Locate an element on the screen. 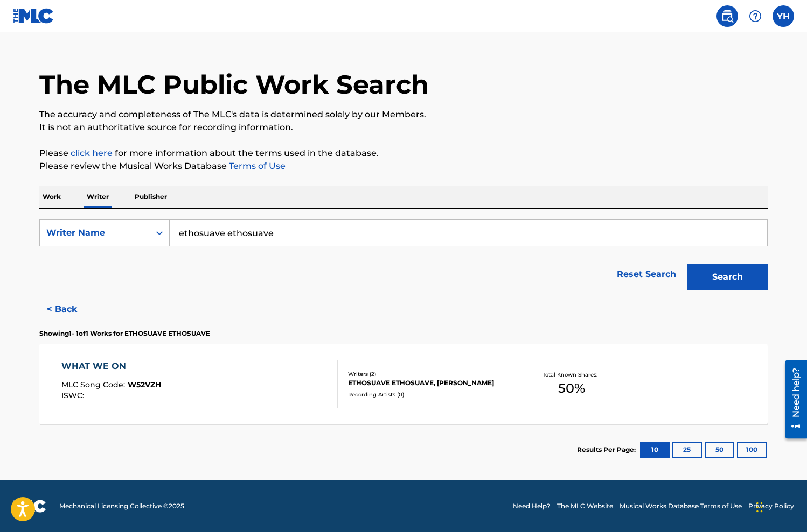 This screenshot has width=807, height=532. img: search is located at coordinates (727, 17).